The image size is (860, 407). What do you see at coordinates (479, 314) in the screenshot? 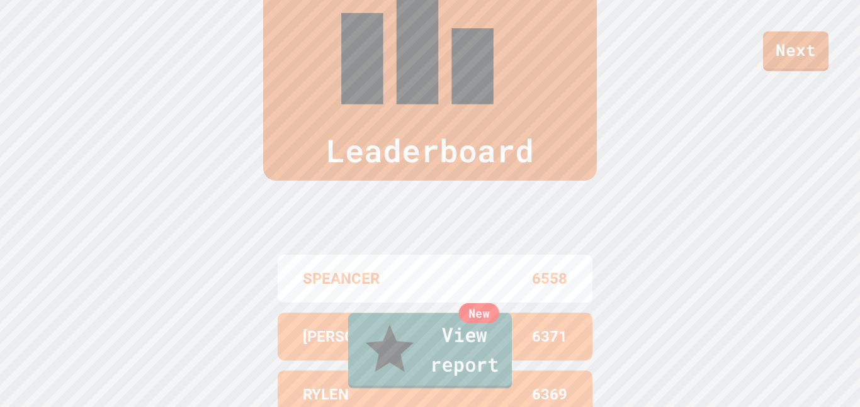
I see `div: New` at bounding box center [479, 314].